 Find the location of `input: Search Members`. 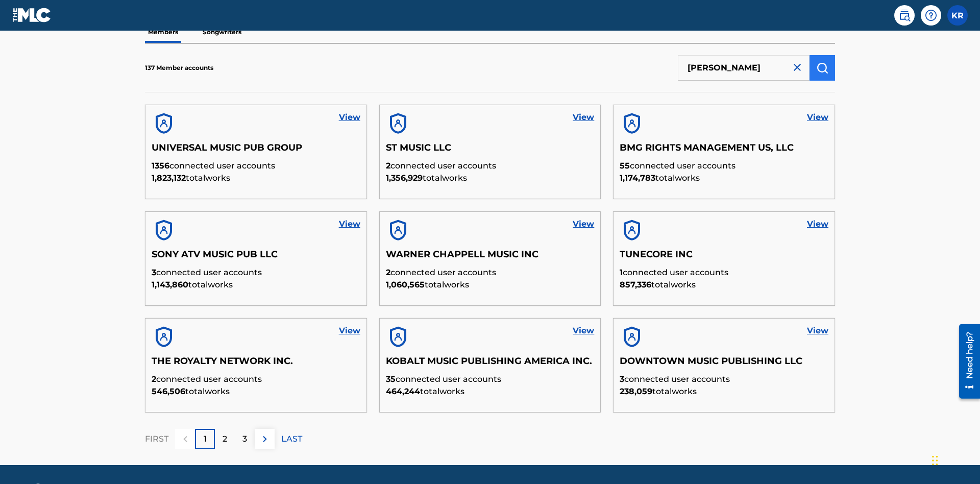

input: Search Members is located at coordinates (744, 68).